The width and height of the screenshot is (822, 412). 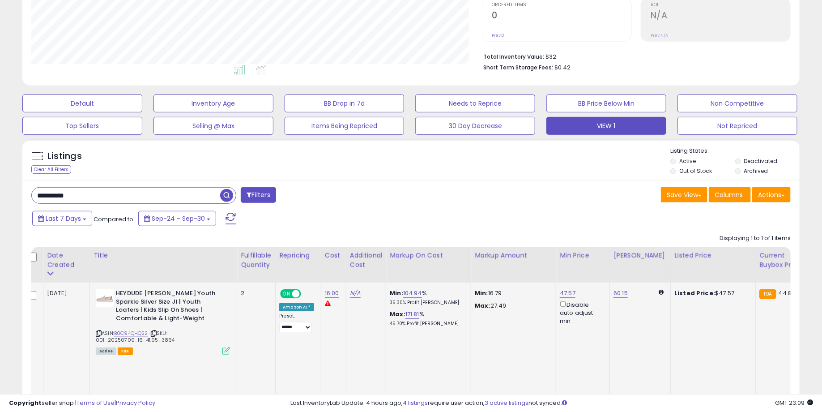 What do you see at coordinates (105, 298) in the screenshot?
I see `img: 41KJnuYNosL._SL40_.jpg` at bounding box center [105, 298].